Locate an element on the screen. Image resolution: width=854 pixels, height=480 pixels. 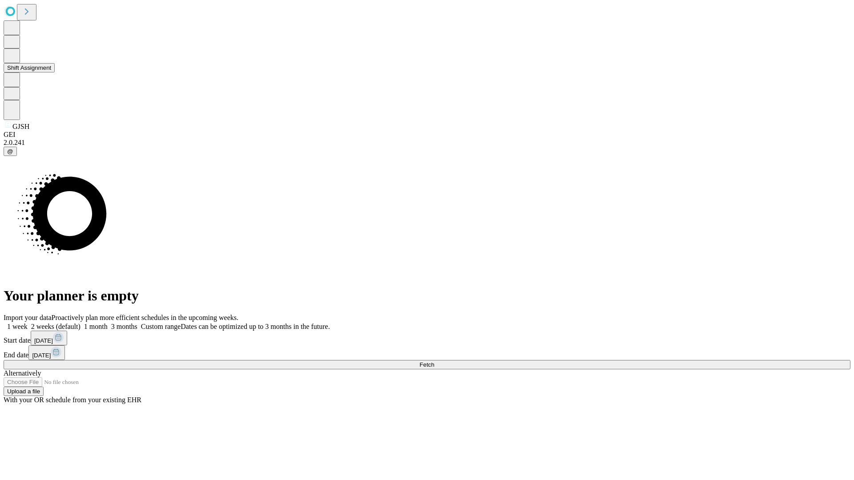
span: 1 week is located at coordinates (17, 326).